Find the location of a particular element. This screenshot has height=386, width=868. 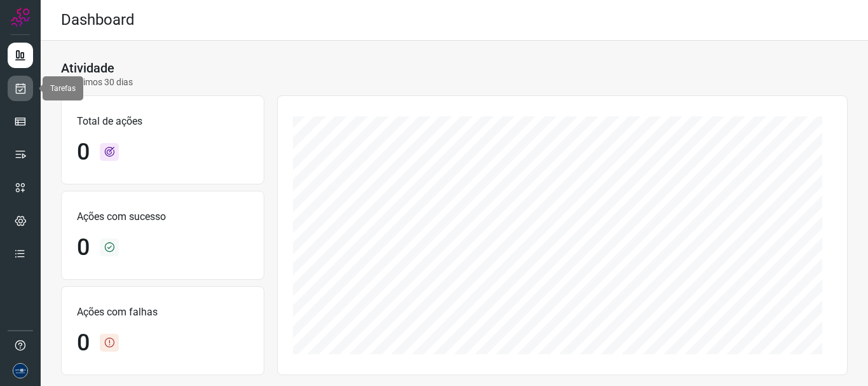

span: Tarefas is located at coordinates (63, 89).